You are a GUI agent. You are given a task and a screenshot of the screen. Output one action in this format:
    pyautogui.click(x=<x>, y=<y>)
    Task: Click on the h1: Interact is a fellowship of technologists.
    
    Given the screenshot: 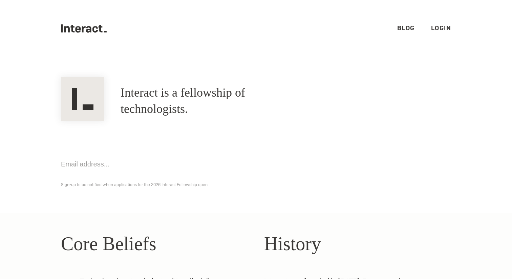 What is the action you would take?
    pyautogui.click(x=212, y=101)
    